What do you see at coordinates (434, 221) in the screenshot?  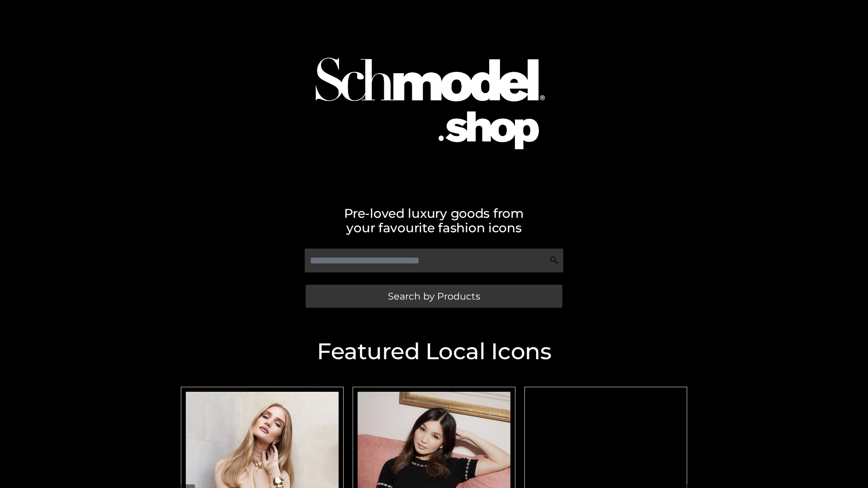 I see `h2: Pre-loved luxury goods from your favourite fashion icons` at bounding box center [434, 221].